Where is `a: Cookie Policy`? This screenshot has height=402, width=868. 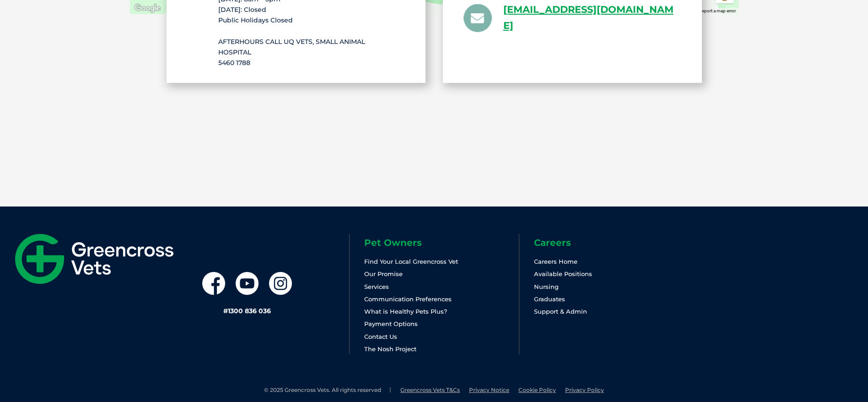
a: Cookie Policy is located at coordinates (537, 389).